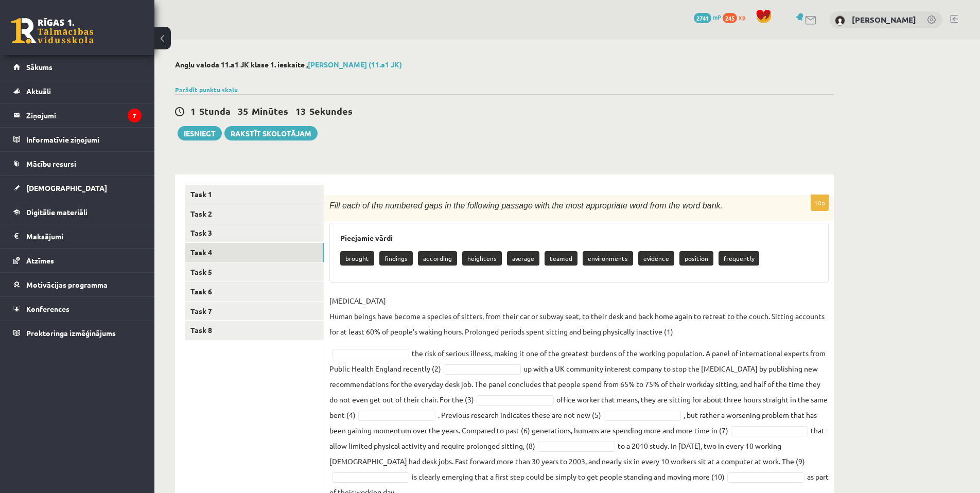  What do you see at coordinates (482, 258) in the screenshot?
I see `p: heightens` at bounding box center [482, 258].